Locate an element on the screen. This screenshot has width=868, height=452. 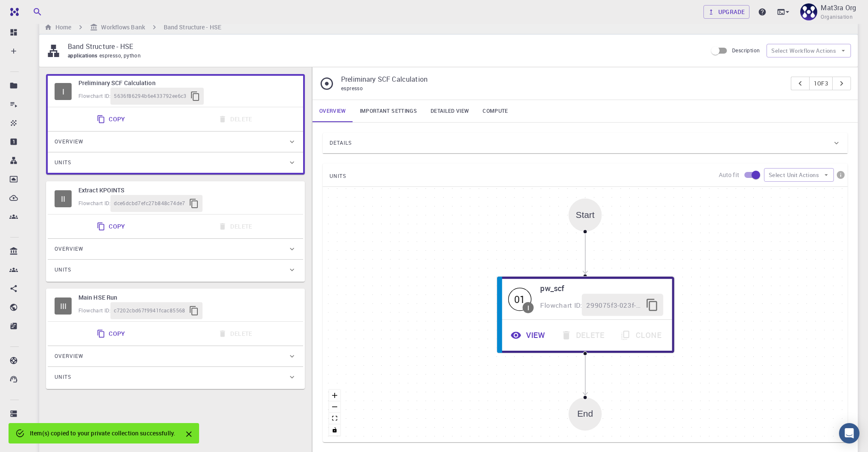
div: 01 is located at coordinates (519, 299).